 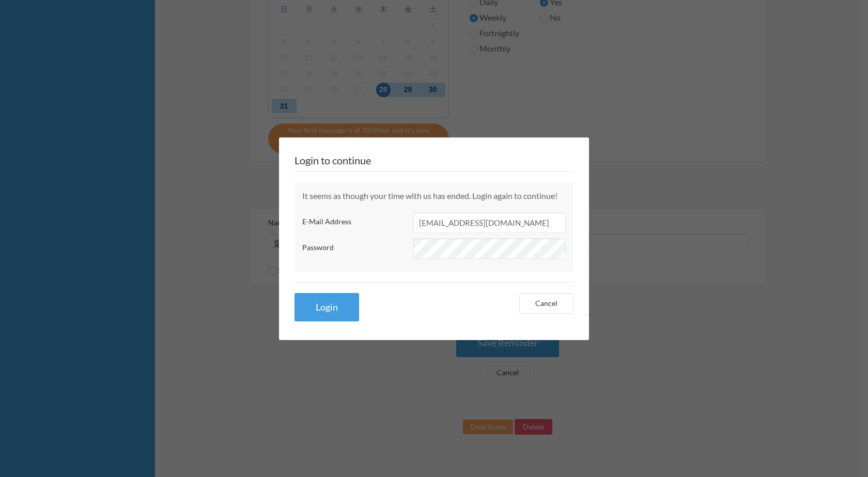 I want to click on a: Cancel, so click(x=546, y=304).